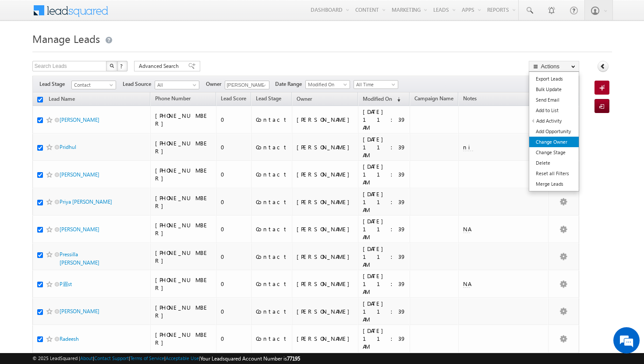 This screenshot has width=644, height=364. What do you see at coordinates (233, 99) in the screenshot?
I see `a: Lead Score` at bounding box center [233, 99].